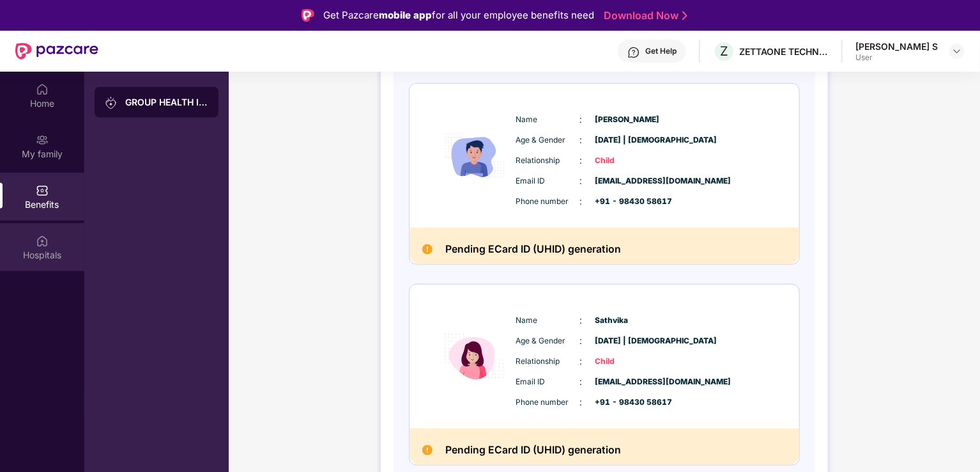 The height and width of the screenshot is (472, 980). I want to click on img: svg+xml;base64,PHN2ZyBpZD0iSG9zcGl0YWxzIiB4bWxucz0iaHR0cDovL3d3dy53My5vcmcvMjAwMC9zdmciIHdpZHRoPS..., so click(43, 241).